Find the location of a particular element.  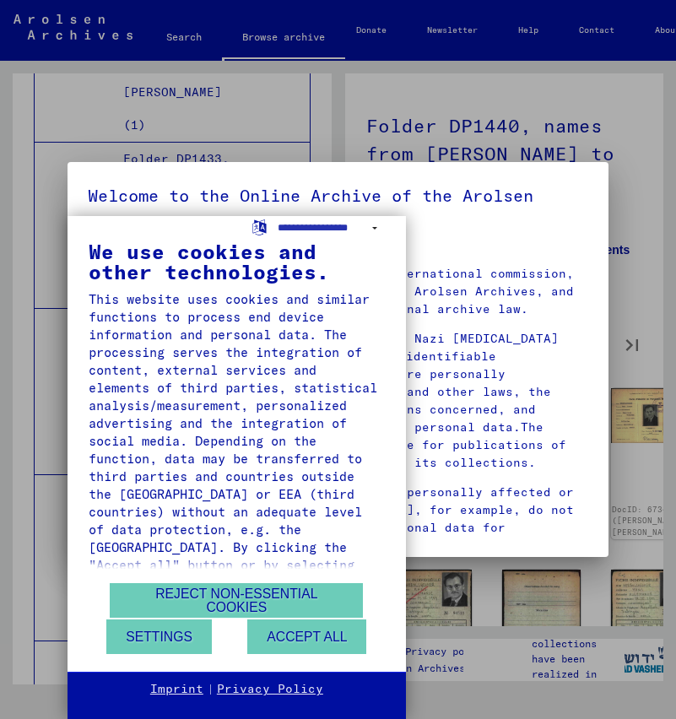

button: Accept all is located at coordinates (307, 637).